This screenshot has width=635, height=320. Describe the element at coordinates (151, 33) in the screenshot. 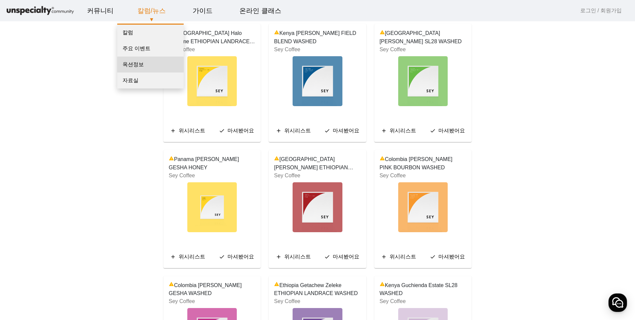

I see `a: 칼럼` at that location.